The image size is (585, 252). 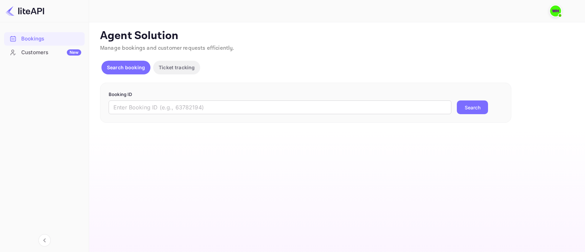 What do you see at coordinates (556, 11) in the screenshot?
I see `img: walid harrass` at bounding box center [556, 11].